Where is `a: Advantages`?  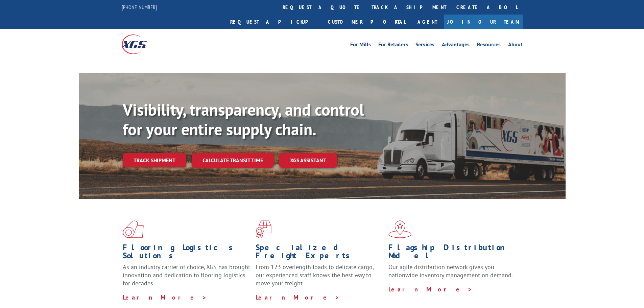 a: Advantages is located at coordinates (455, 46).